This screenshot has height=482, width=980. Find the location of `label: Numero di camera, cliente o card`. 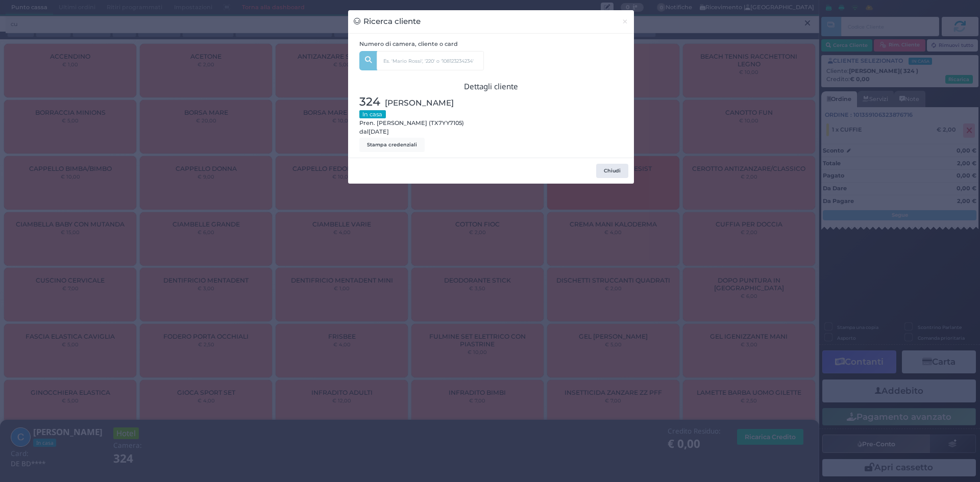

label: Numero di camera, cliente o card is located at coordinates (408, 44).